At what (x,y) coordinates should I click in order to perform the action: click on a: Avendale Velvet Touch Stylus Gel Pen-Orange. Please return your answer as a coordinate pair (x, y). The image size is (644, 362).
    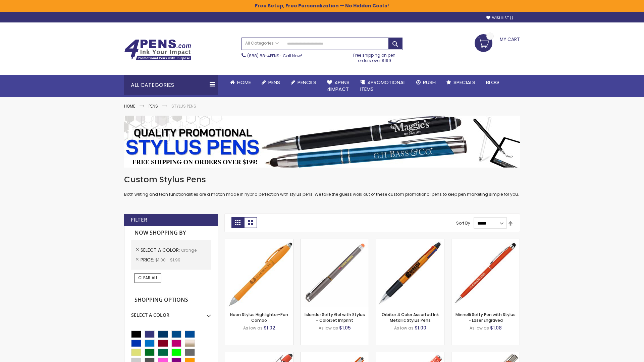
    Looking at the image, I should click on (334, 354).